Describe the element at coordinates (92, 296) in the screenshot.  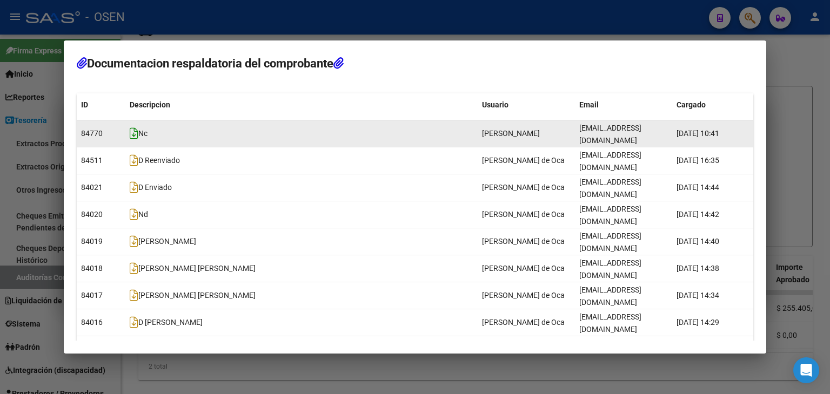
I see `span: 84017` at that location.